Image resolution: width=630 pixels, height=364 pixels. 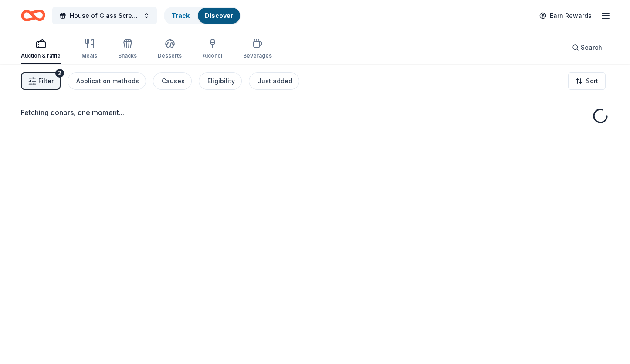 I want to click on div: Snacks, so click(x=127, y=56).